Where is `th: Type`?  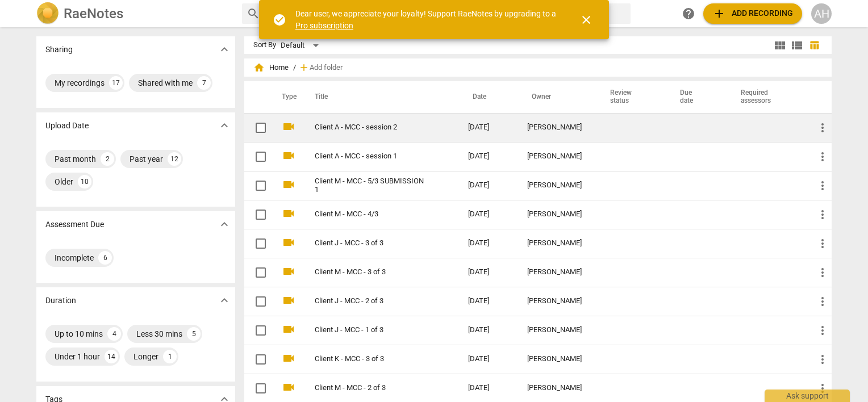
th: Type is located at coordinates (287, 97).